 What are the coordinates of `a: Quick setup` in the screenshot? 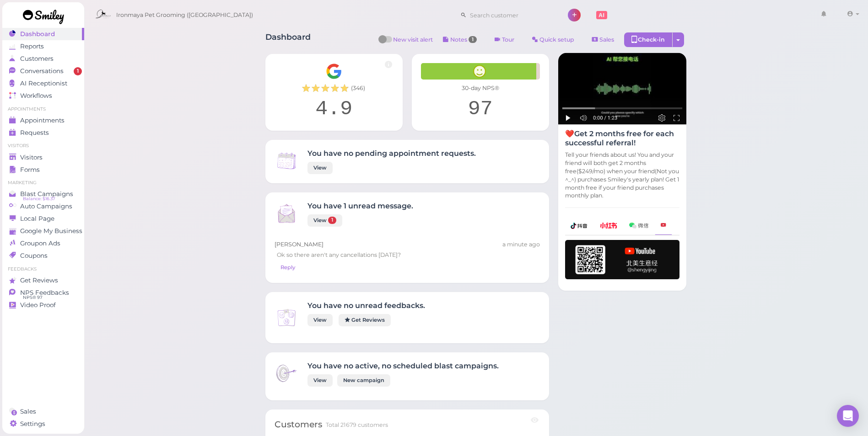 It's located at (553, 40).